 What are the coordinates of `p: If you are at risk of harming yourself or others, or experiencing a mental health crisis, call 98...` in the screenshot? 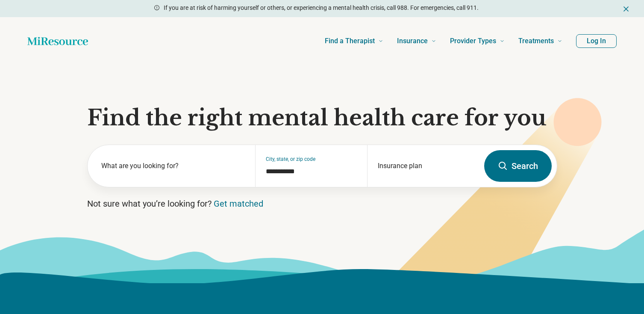 It's located at (321, 8).